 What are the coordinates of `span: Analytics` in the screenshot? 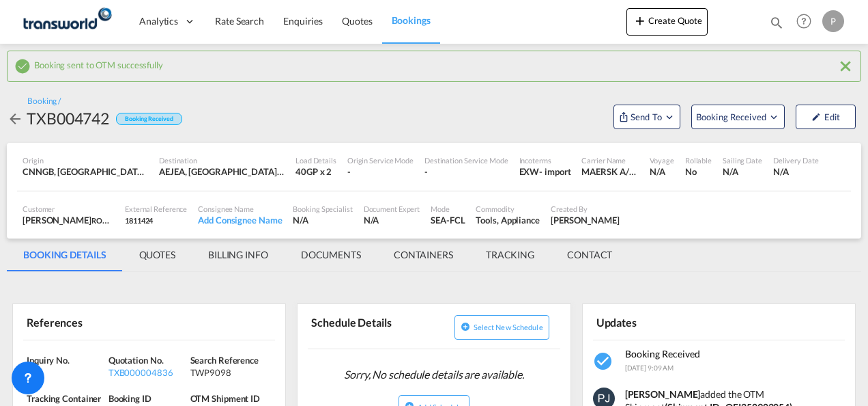 It's located at (158, 21).